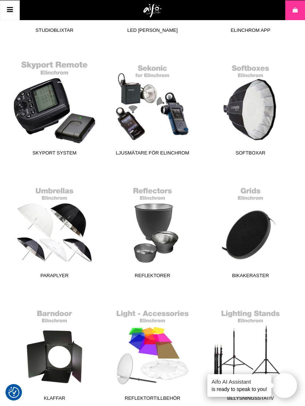  I want to click on div: is ready to speak to you!, so click(240, 385).